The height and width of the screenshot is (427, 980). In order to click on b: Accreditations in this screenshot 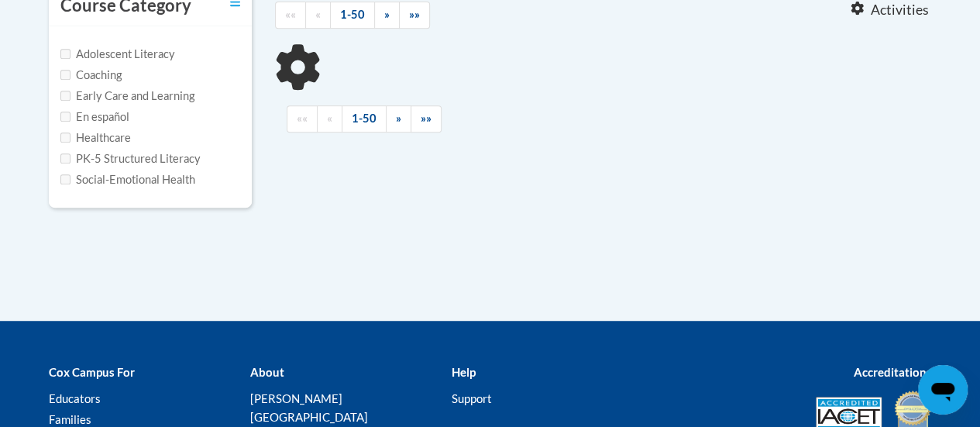, I will do `click(892, 372)`.